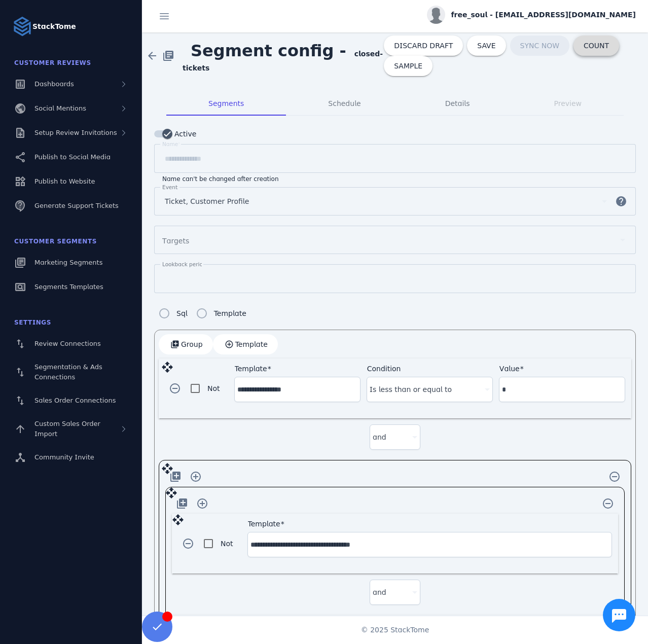  What do you see at coordinates (68, 372) in the screenshot?
I see `span: Segmentation & Ads Connections` at bounding box center [68, 372].